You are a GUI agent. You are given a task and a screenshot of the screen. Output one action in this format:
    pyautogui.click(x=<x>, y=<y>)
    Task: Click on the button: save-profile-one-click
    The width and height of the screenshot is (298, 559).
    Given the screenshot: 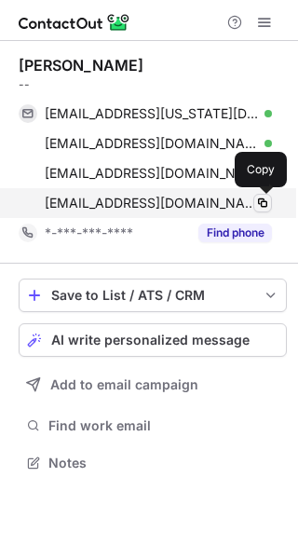 What is the action you would take?
    pyautogui.click(x=153, y=295)
    